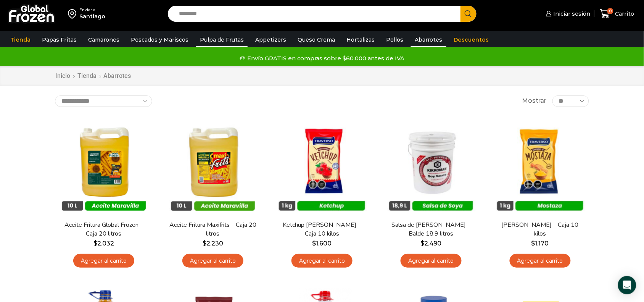 Image resolution: width=644 pixels, height=302 pixels. Describe the element at coordinates (104, 261) in the screenshot. I see `a: Agregar al carrito: “Aceite Fritura Global Frozen – Caja 20 litros”` at that location.